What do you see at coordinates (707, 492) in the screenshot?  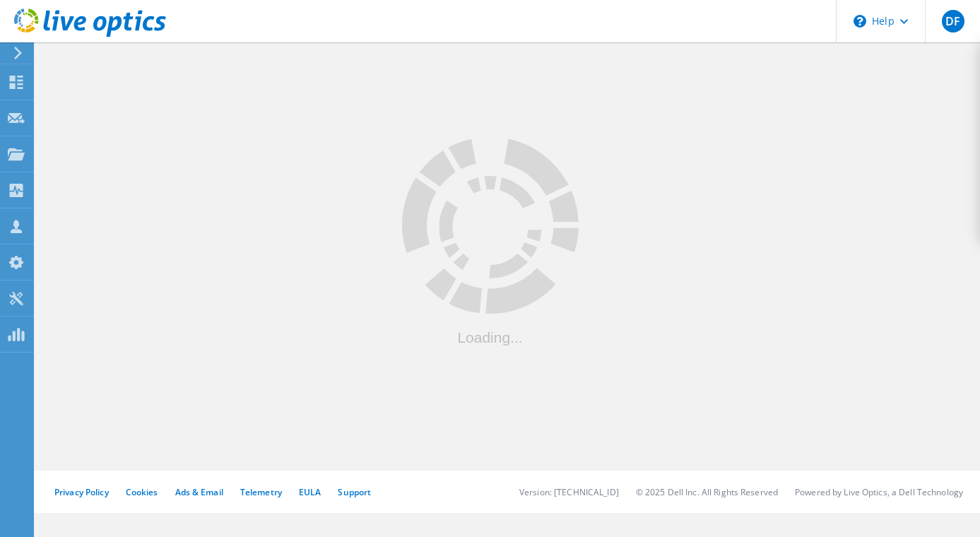 I see `li: © 2025 Dell Inc. All Rights Reserved` at bounding box center [707, 492].